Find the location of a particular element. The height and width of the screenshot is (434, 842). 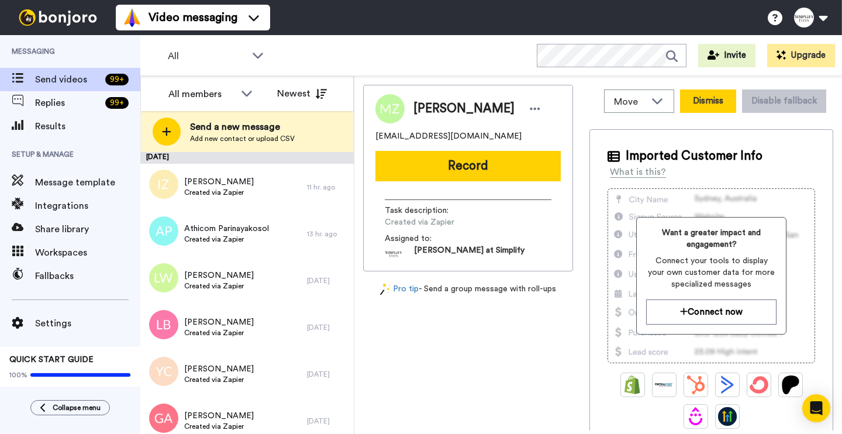

button: Dismiss is located at coordinates (708, 101).